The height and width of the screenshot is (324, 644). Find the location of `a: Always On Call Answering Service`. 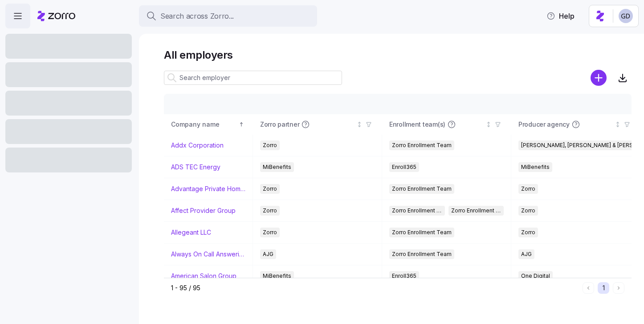

a: Always On Call Answering Service is located at coordinates (208, 254).